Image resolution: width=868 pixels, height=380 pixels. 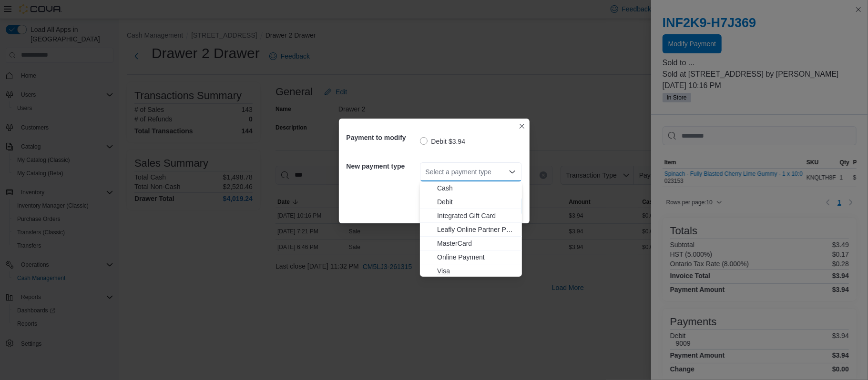 What do you see at coordinates (476, 202) in the screenshot?
I see `span: Debit` at bounding box center [476, 202].